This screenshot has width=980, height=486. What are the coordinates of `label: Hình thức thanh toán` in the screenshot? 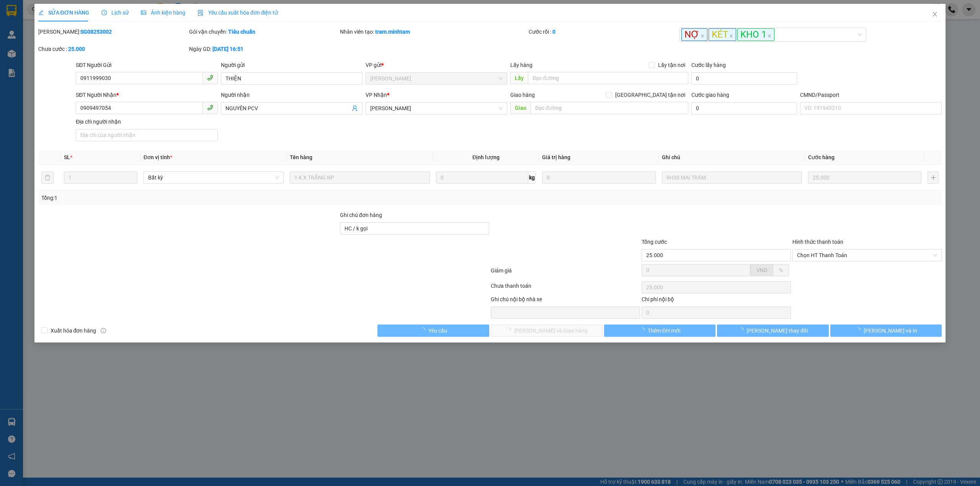 It's located at (818, 242).